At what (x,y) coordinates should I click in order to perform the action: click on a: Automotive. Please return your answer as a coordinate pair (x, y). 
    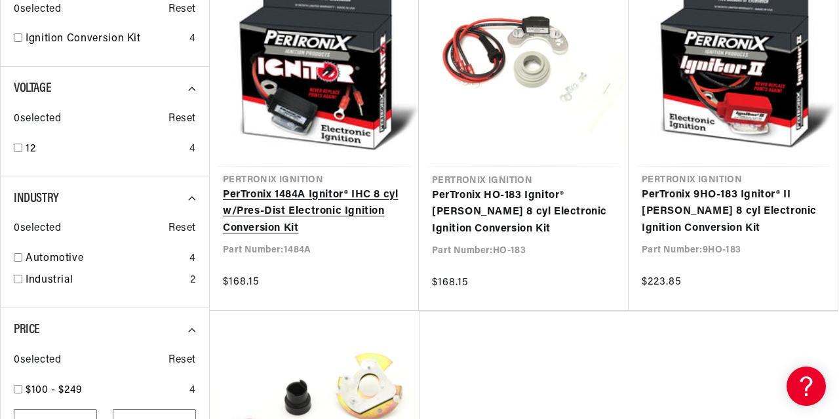
    Looking at the image, I should click on (105, 259).